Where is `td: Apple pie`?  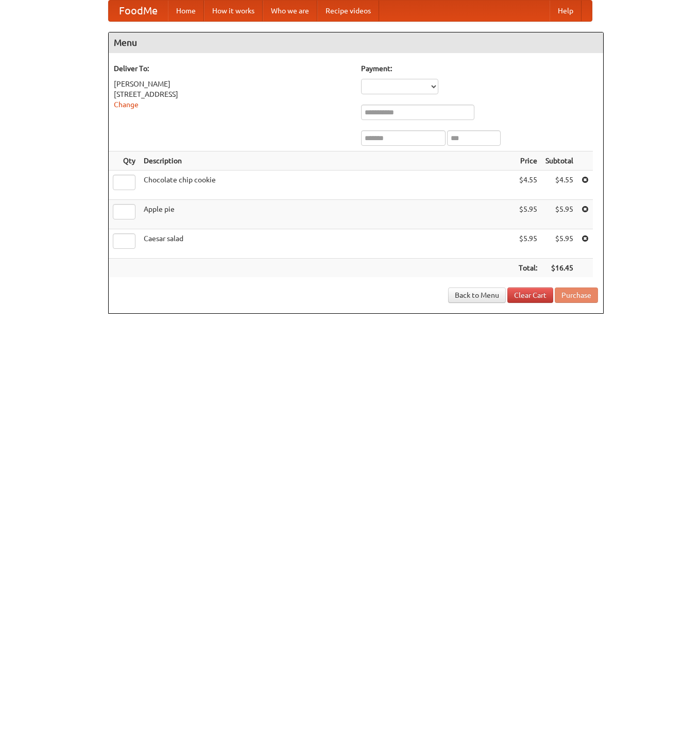 td: Apple pie is located at coordinates (327, 214).